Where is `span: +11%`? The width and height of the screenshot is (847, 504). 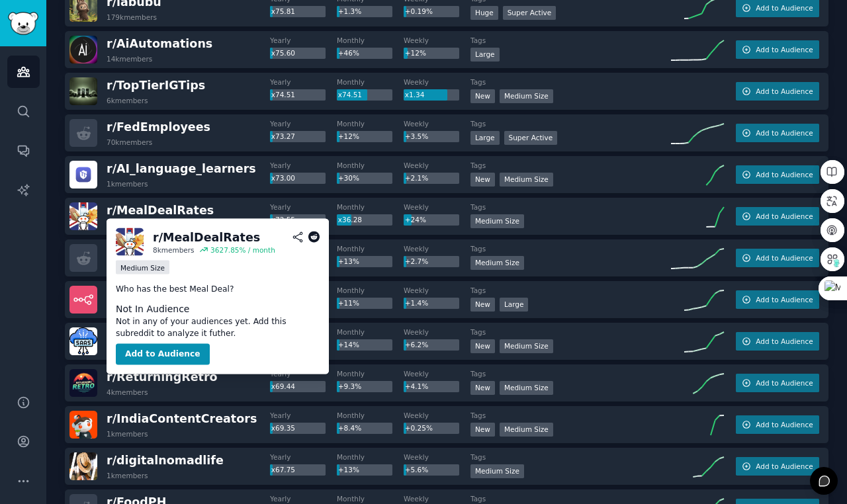
span: +11% is located at coordinates (349, 303).